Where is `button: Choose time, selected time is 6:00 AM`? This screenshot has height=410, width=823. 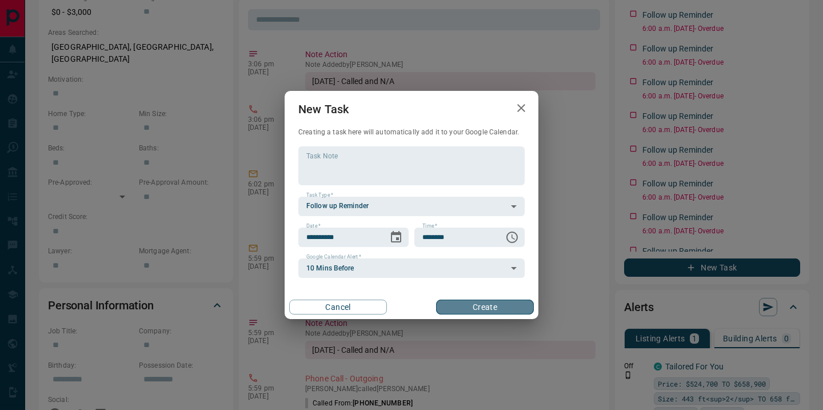 button: Choose time, selected time is 6:00 AM is located at coordinates (512, 237).